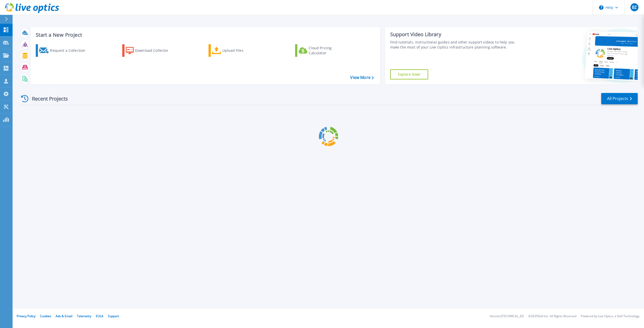  What do you see at coordinates (113, 316) in the screenshot?
I see `a: Support` at bounding box center [113, 316].